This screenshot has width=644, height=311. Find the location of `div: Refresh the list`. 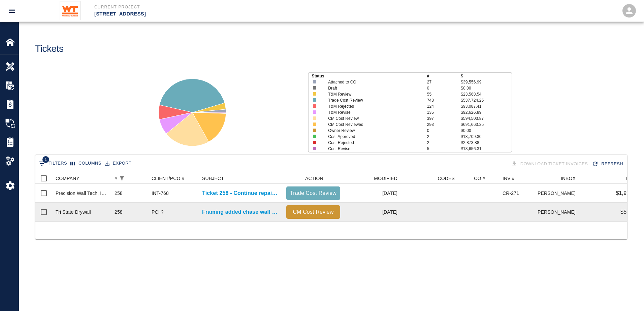

div: Refresh the list is located at coordinates (608, 164).